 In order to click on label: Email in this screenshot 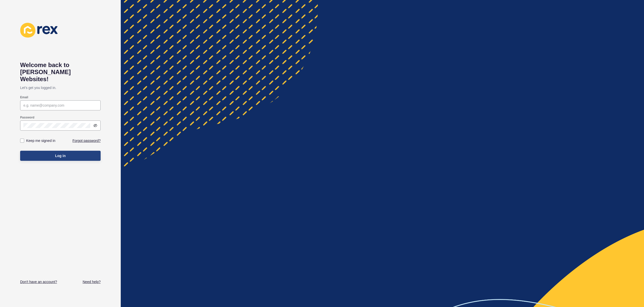, I will do `click(24, 97)`.